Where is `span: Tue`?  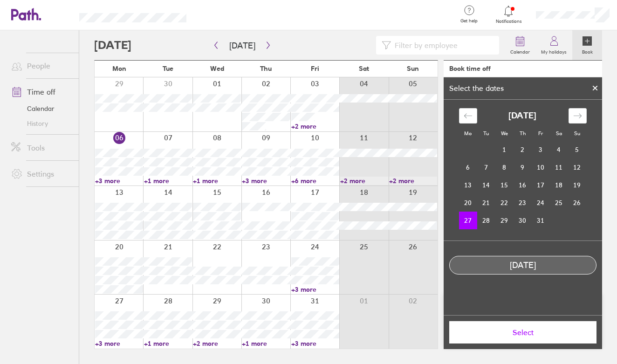
span: Tue is located at coordinates (168, 69).